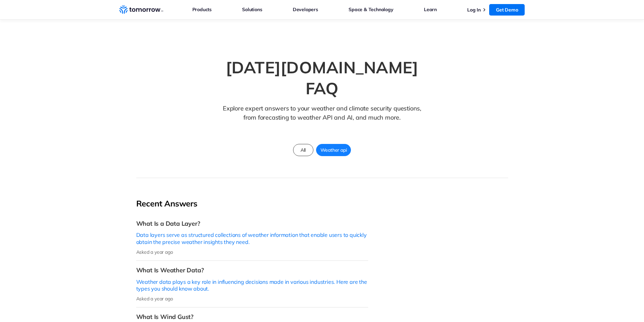  What do you see at coordinates (334, 150) in the screenshot?
I see `div: Weather api` at bounding box center [334, 150].